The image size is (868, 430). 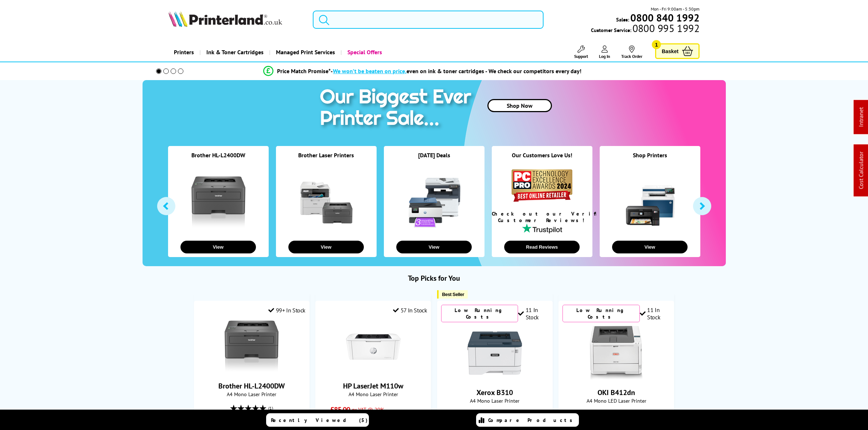 I want to click on div: 57 In Stock, so click(x=410, y=310).